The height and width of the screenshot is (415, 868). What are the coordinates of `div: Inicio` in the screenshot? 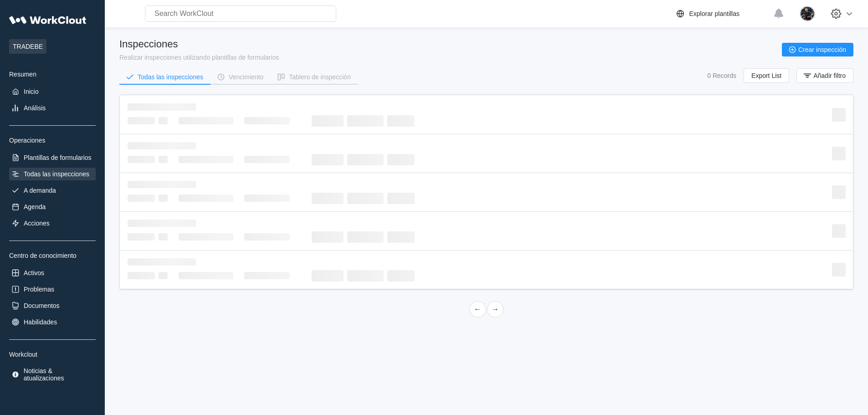 It's located at (31, 91).